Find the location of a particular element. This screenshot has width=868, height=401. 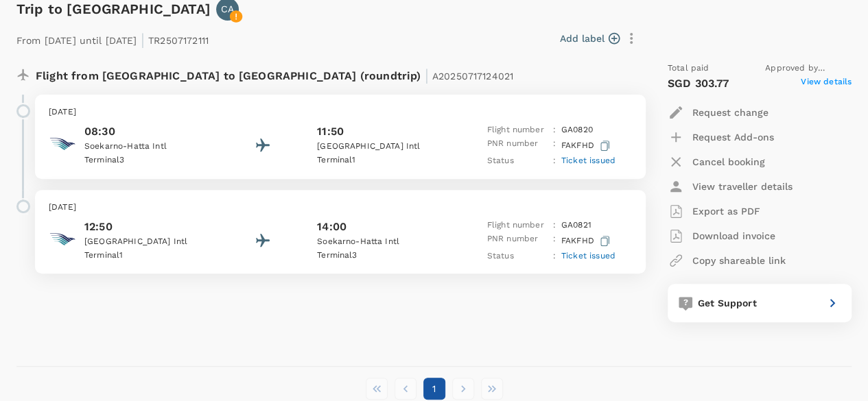

button: Request Add-ons is located at coordinates (721, 137).